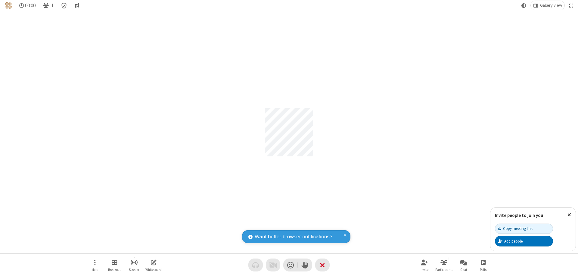 The image size is (578, 276). What do you see at coordinates (8, 5) in the screenshot?
I see `img: QA Selenium DO NOT DELETE OR CHANGE` at bounding box center [8, 5].